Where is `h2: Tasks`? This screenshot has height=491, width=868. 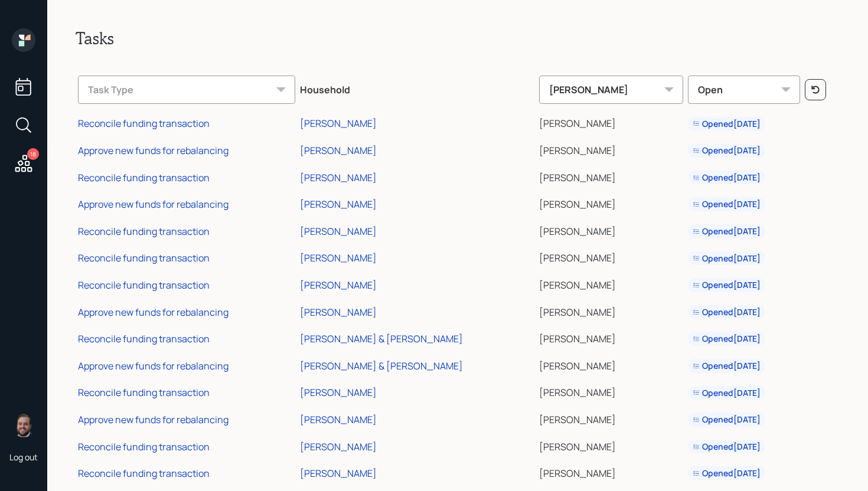
h2: Tasks is located at coordinates (458, 38).